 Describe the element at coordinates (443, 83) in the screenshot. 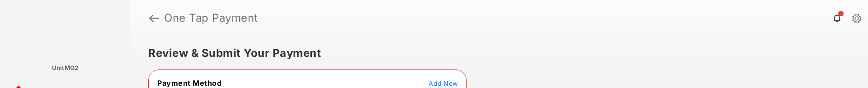

I see `span: Add New` at that location.